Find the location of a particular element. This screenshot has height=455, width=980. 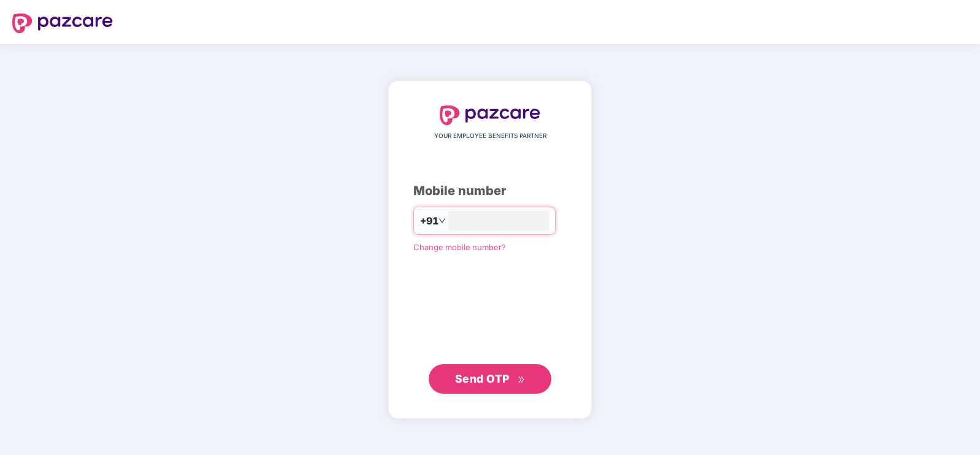

span: double-right is located at coordinates (521, 380).